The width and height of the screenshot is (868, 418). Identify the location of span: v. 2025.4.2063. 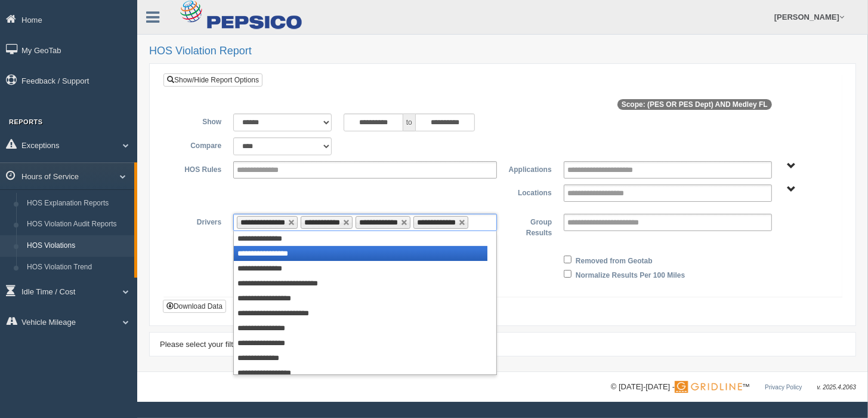
(837, 387).